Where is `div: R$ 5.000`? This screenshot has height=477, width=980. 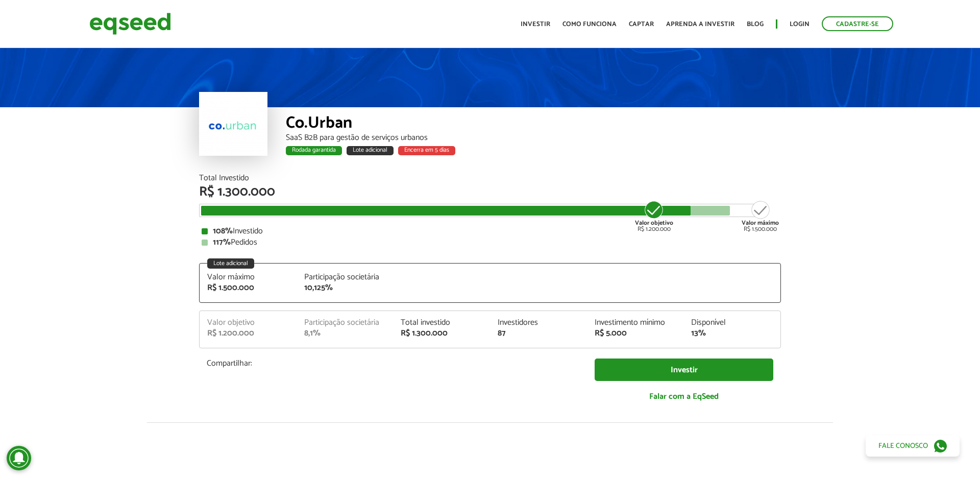
div: R$ 5.000 is located at coordinates (635, 334).